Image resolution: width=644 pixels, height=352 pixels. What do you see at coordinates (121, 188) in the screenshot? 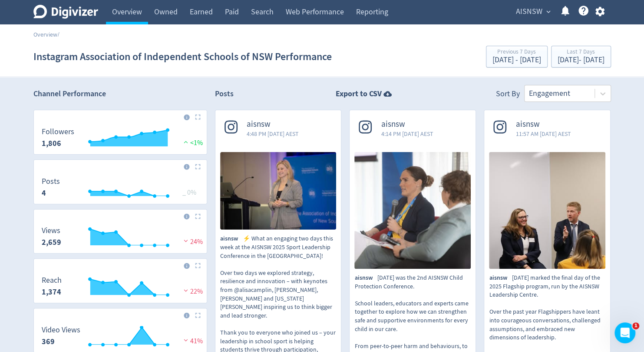
I see `svg: Posts 4` at bounding box center [121, 188].